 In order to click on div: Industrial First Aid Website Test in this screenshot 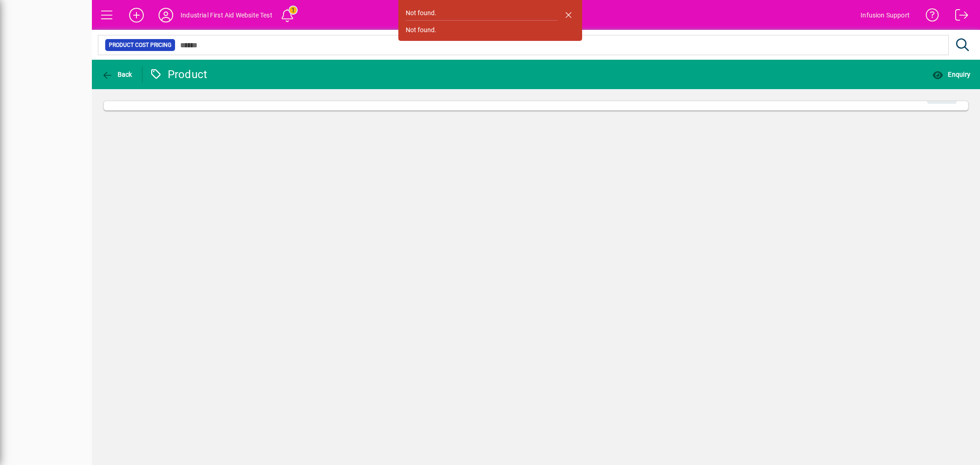, I will do `click(226, 16)`.